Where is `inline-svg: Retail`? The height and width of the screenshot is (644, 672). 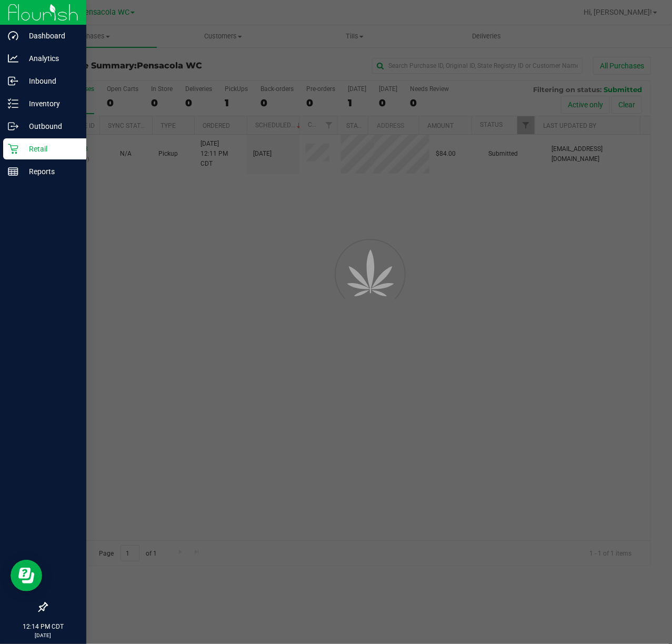
inline-svg: Retail is located at coordinates (13, 149).